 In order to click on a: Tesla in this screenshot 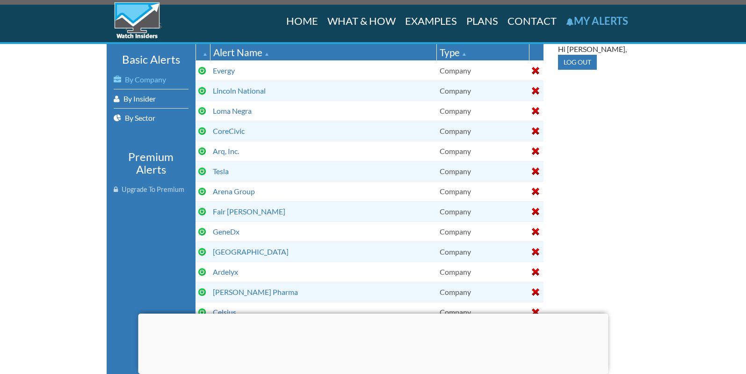, I will do `click(221, 171)`.